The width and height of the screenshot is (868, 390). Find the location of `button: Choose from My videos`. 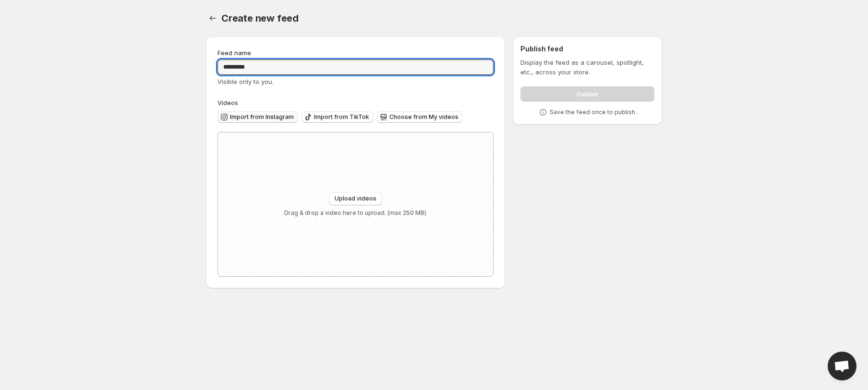

button: Choose from My videos is located at coordinates (419, 117).